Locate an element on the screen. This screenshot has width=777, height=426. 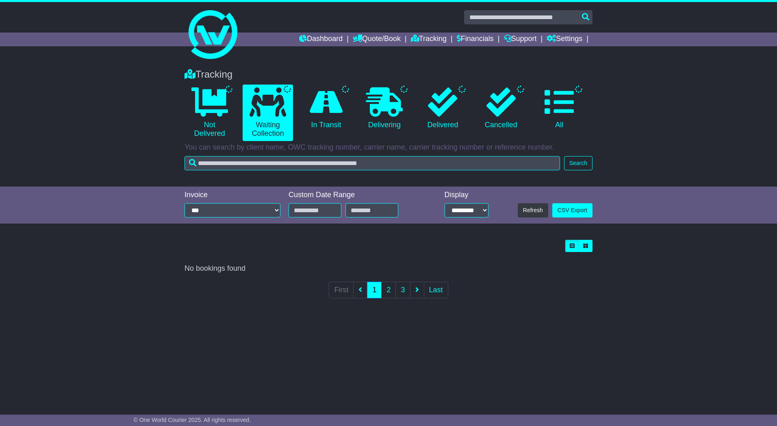
div: Tracking is located at coordinates (389, 74).